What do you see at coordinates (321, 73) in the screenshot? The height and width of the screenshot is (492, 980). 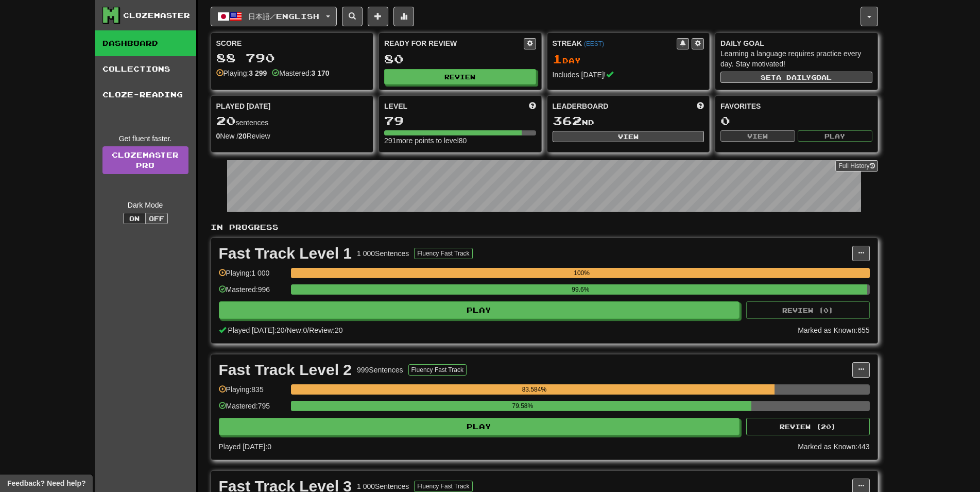 I see `strong: 3 170` at bounding box center [321, 73].